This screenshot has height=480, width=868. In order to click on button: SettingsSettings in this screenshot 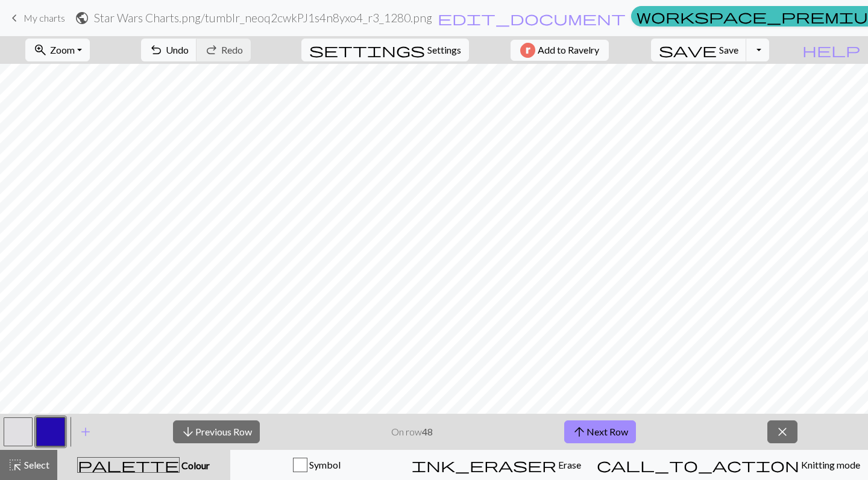, I will do `click(385, 50)`.